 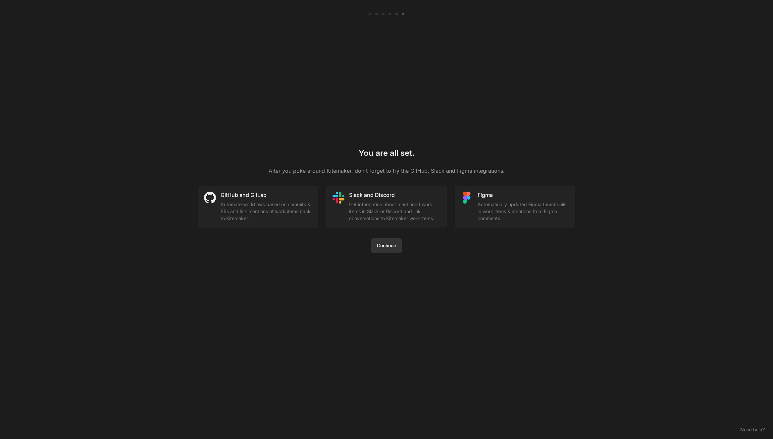 What do you see at coordinates (524, 195) in the screenshot?
I see `div: Figma` at bounding box center [524, 195].